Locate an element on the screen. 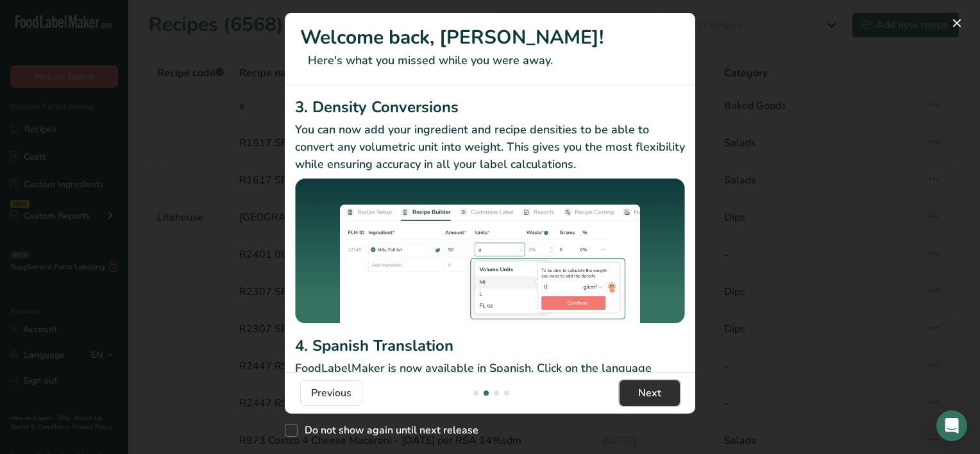 Image resolution: width=980 pixels, height=454 pixels. img: Density Conversions is located at coordinates (490, 254).